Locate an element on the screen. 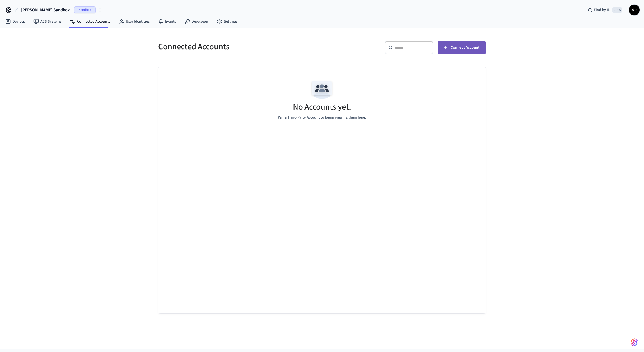 The height and width of the screenshot is (352, 644). a: ACS Systems is located at coordinates (47, 22).